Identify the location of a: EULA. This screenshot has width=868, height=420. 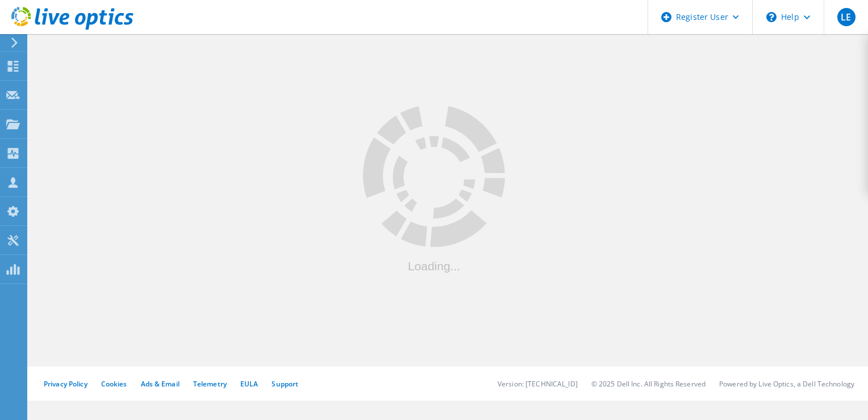
(249, 383).